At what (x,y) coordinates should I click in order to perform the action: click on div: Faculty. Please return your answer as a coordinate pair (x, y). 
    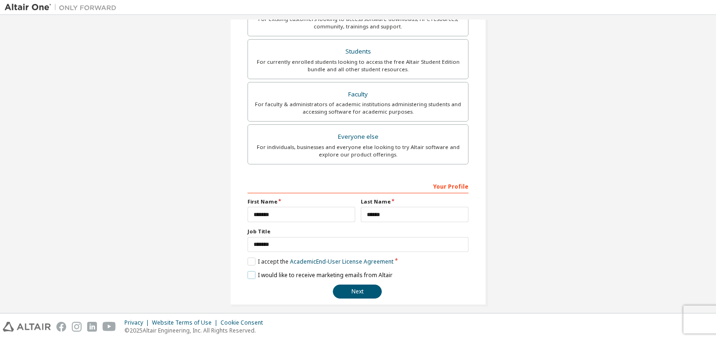
    Looking at the image, I should click on (358, 95).